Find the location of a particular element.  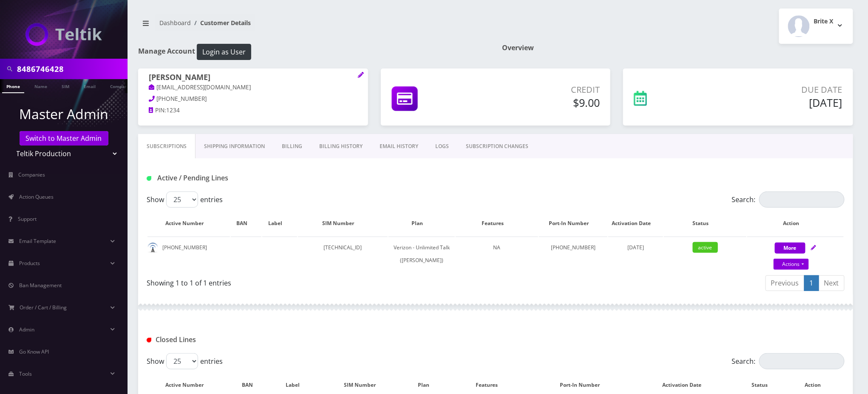

a: Previous is located at coordinates (785, 283).